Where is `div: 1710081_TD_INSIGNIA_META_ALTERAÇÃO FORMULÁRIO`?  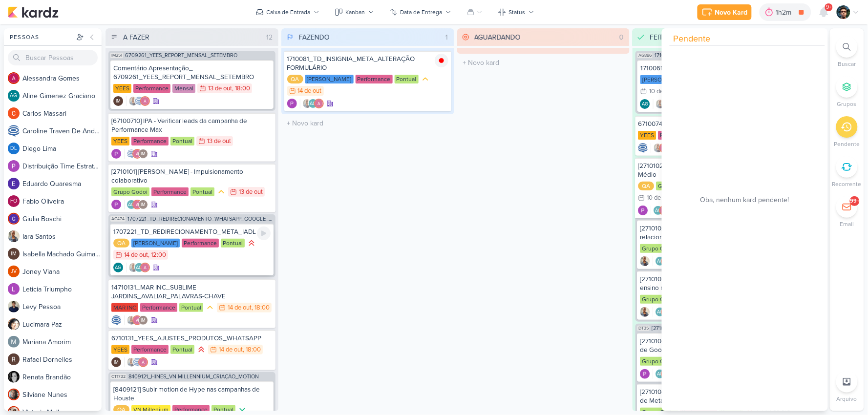
div: 1710081_TD_INSIGNIA_META_ALTERAÇÃO FORMULÁRIO is located at coordinates (368, 64).